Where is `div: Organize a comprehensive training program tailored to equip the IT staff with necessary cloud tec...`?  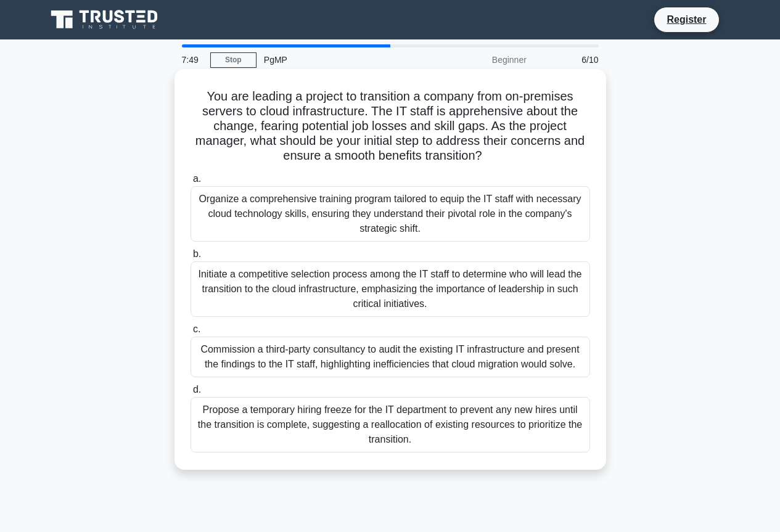 div: Organize a comprehensive training program tailored to equip the IT staff with necessary cloud tec... is located at coordinates (390, 214).